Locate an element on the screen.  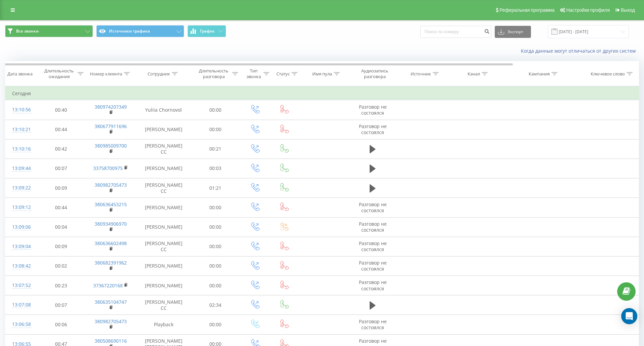
td: Yuliia Chornovol is located at coordinates (164, 110).